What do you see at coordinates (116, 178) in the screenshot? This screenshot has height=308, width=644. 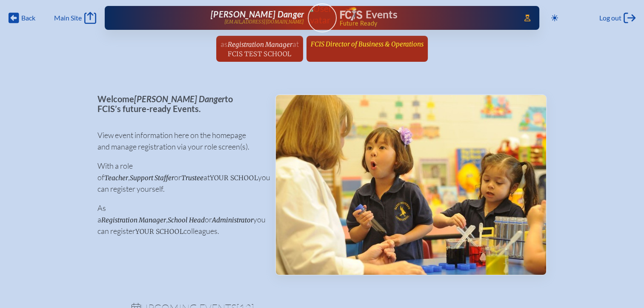 I see `span: Teacher` at bounding box center [116, 178].